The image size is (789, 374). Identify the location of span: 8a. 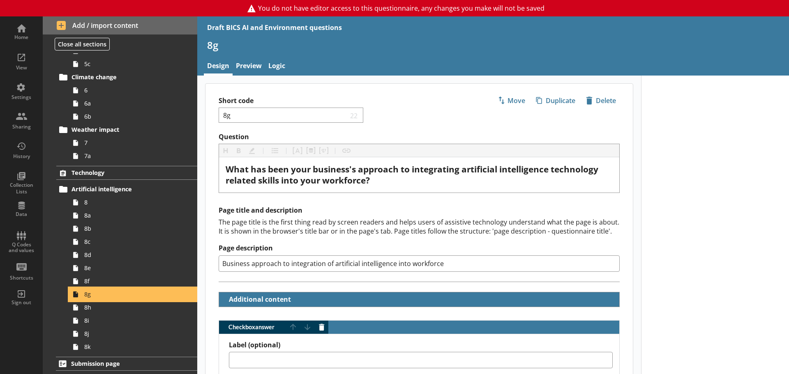
(130, 215).